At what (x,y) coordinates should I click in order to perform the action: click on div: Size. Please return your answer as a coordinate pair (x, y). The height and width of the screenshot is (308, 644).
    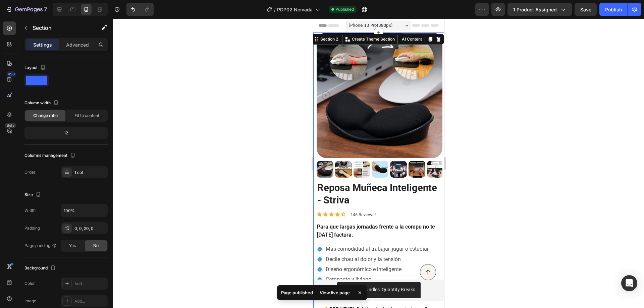
    Looking at the image, I should click on (33, 195).